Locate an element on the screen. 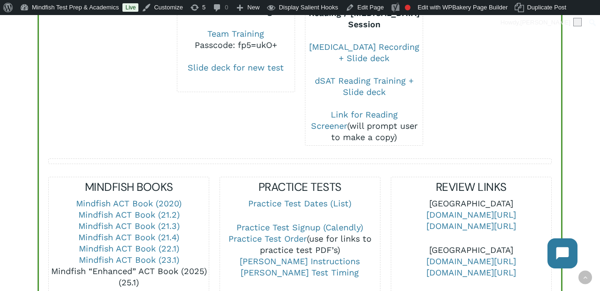 This screenshot has height=291, width=600. a: Mindfish ACT Book (21.2) is located at coordinates (129, 214).